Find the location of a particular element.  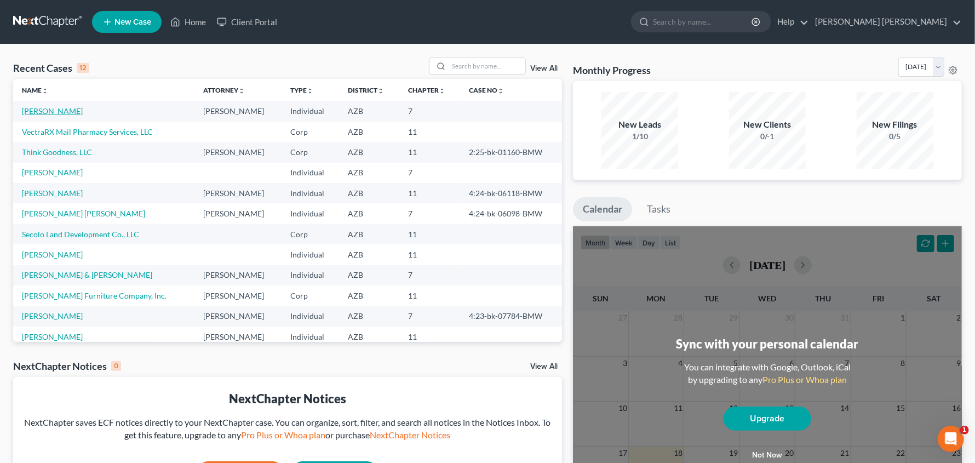

span: 1 is located at coordinates (964, 430).